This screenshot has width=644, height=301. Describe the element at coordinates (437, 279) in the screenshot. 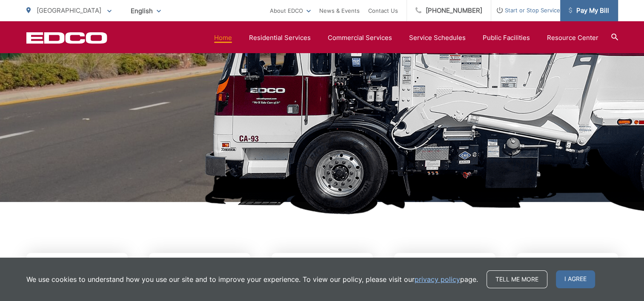

I see `a: privacy policy` at that location.